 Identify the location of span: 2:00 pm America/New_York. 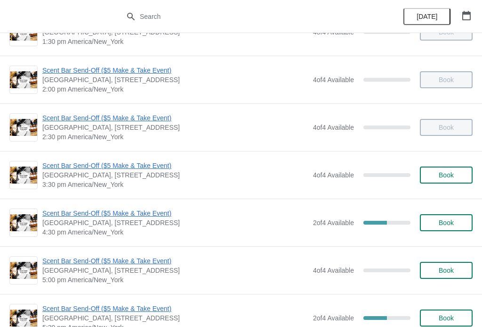
(175, 89).